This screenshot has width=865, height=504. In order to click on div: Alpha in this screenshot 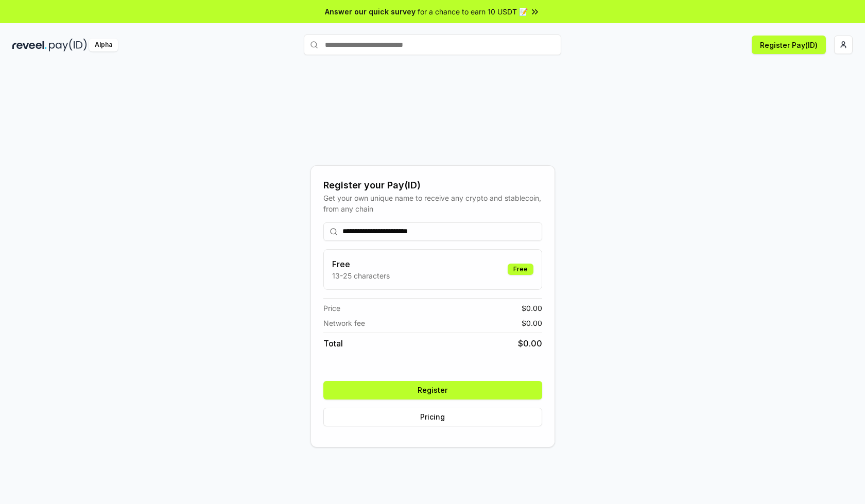, I will do `click(104, 45)`.